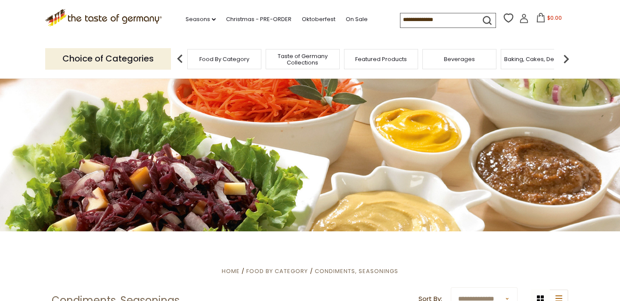  Describe the element at coordinates (356, 19) in the screenshot. I see `a: On Sale` at that location.